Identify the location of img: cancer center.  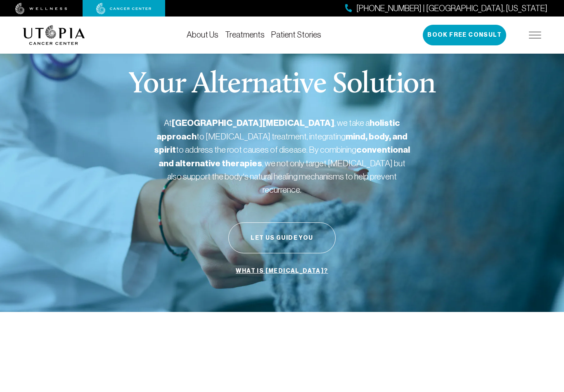
(124, 9).